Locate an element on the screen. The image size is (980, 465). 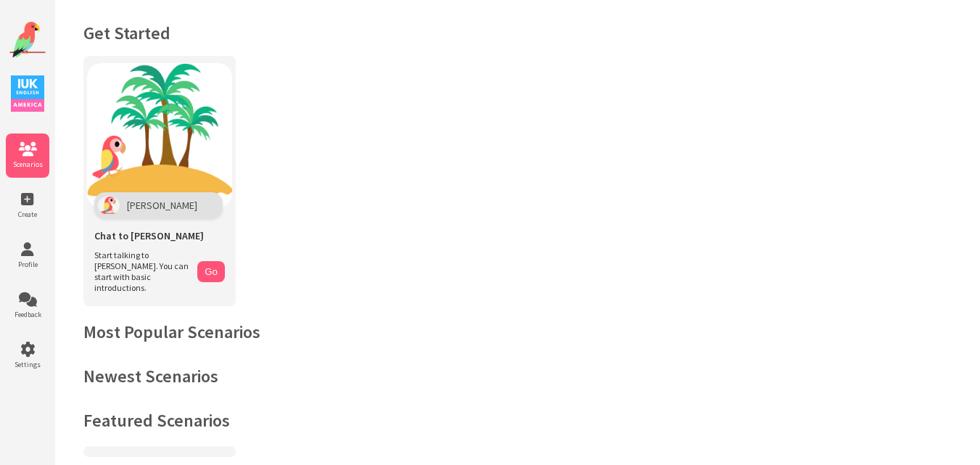
img: Website Logo is located at coordinates (27, 40).